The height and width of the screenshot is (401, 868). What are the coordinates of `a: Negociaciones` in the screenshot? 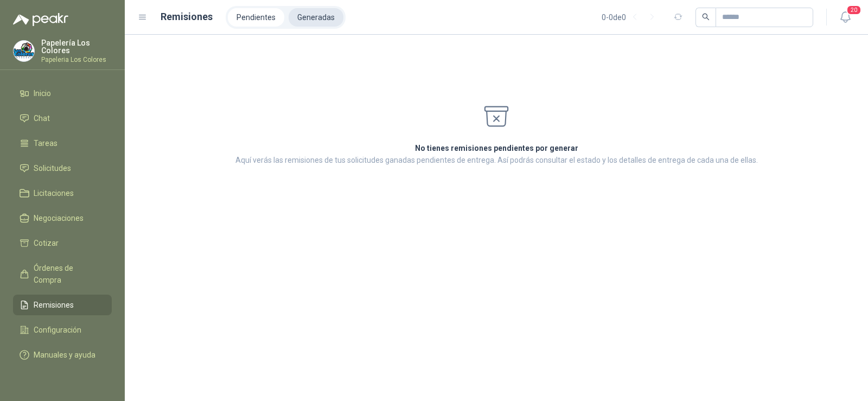 It's located at (63, 218).